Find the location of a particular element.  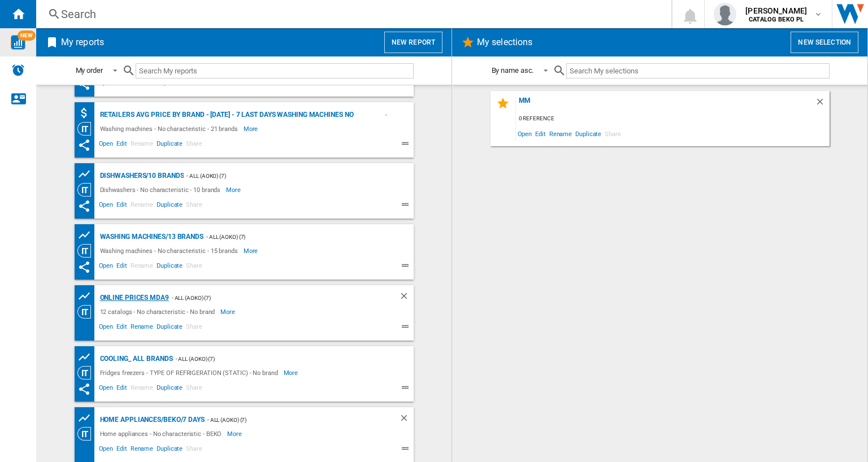

div: By name asc. is located at coordinates (513, 70).